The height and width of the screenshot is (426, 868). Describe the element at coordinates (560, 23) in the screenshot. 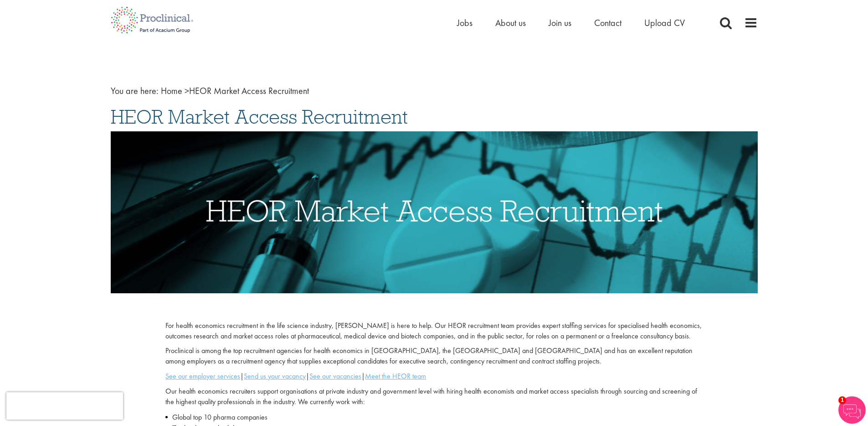

I see `a: Join us` at that location.